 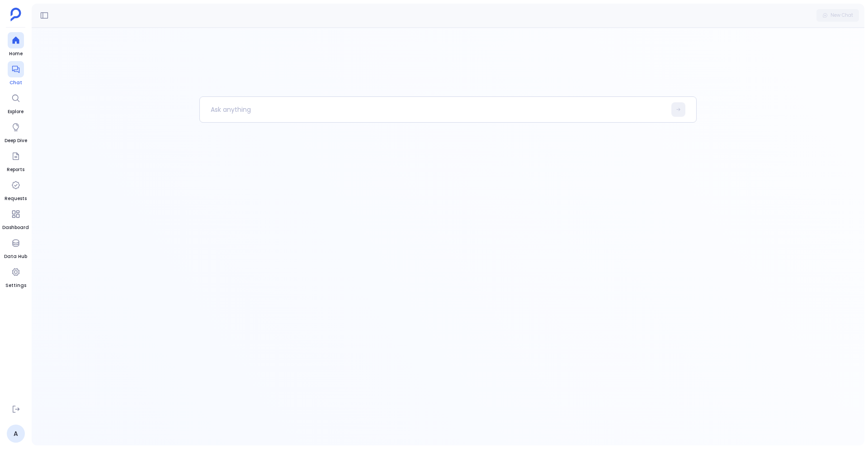 I want to click on a: Reports, so click(x=16, y=161).